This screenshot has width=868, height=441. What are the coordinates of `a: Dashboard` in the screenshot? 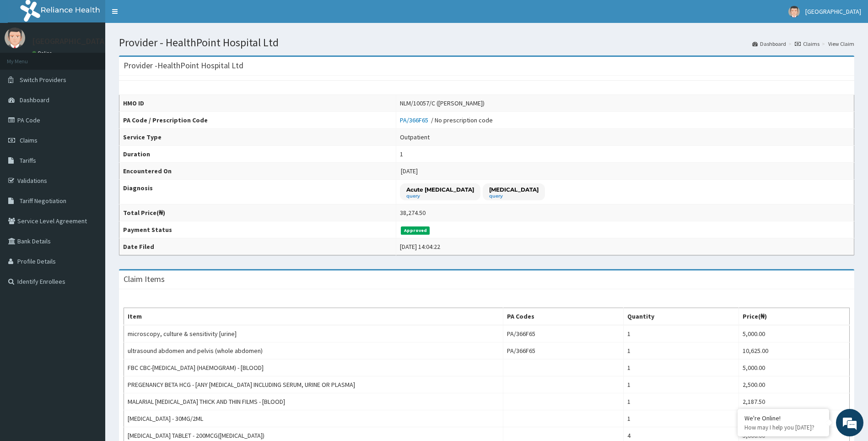 It's located at (769, 44).